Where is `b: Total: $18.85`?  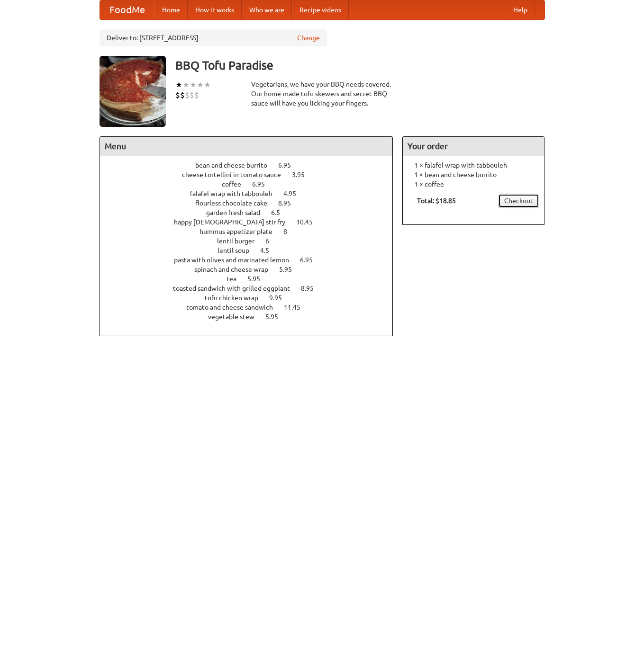 b: Total: $18.85 is located at coordinates (436, 200).